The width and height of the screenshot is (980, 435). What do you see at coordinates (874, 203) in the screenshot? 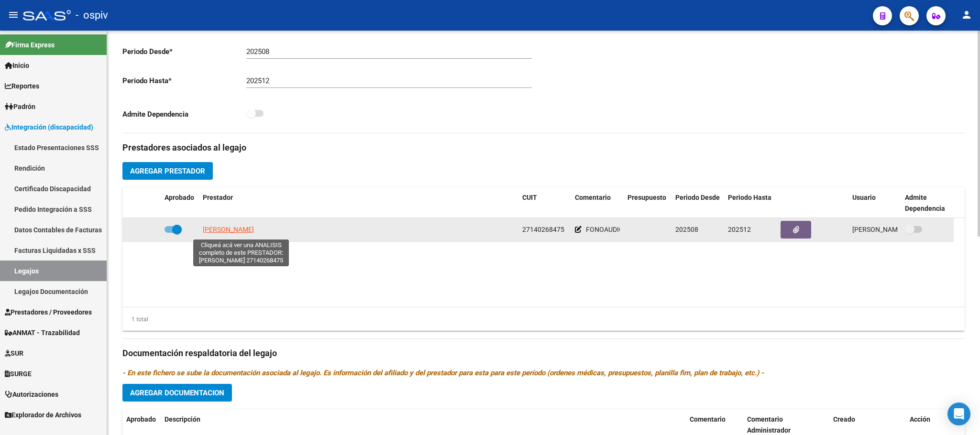
I see `datatable-header-cell: Usuario` at bounding box center [874, 203].